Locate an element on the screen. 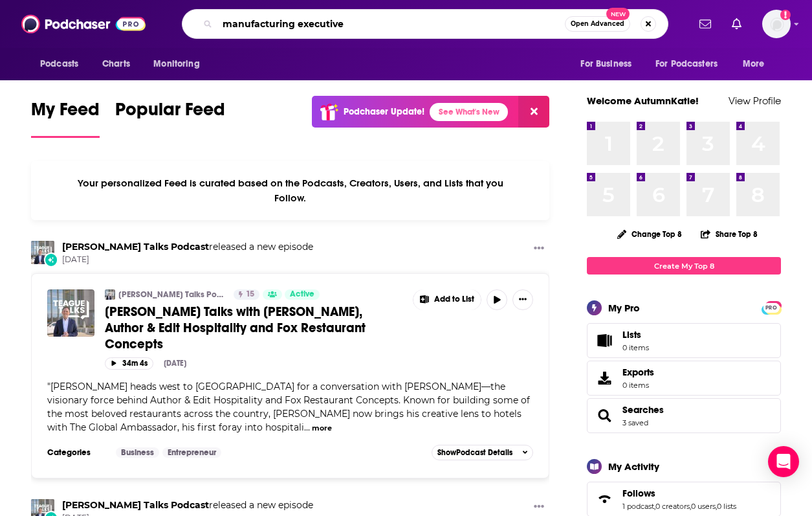 The width and height of the screenshot is (812, 516). h3: Categories is located at coordinates (77, 453).